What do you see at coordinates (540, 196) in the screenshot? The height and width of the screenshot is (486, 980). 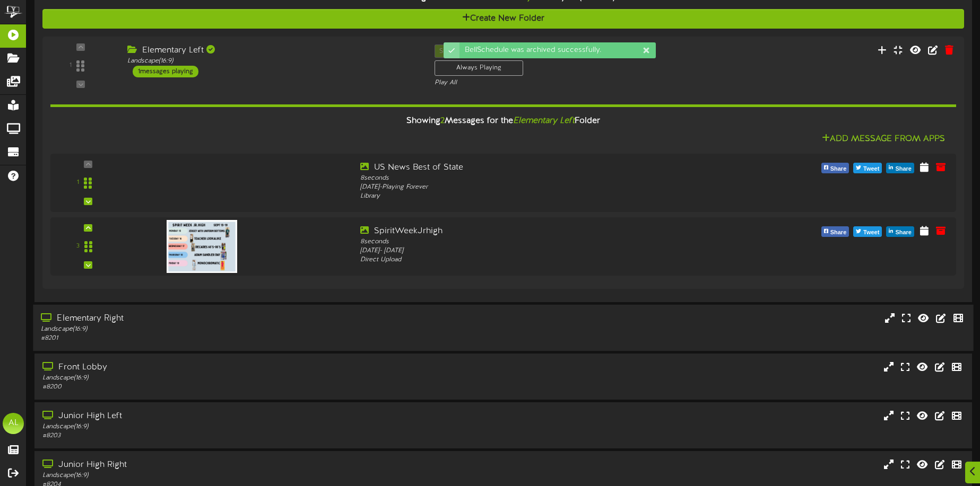 I see `div: Library` at bounding box center [540, 196].